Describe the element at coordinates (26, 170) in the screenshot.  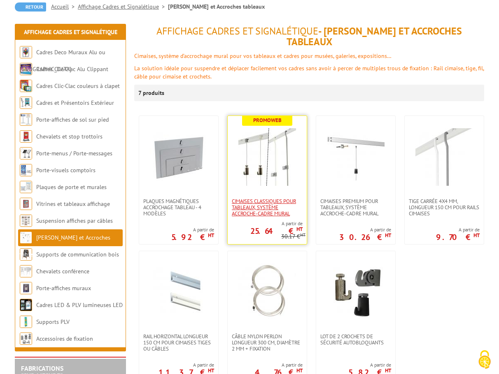
I see `img: Porte-visuels comptoirs` at that location.